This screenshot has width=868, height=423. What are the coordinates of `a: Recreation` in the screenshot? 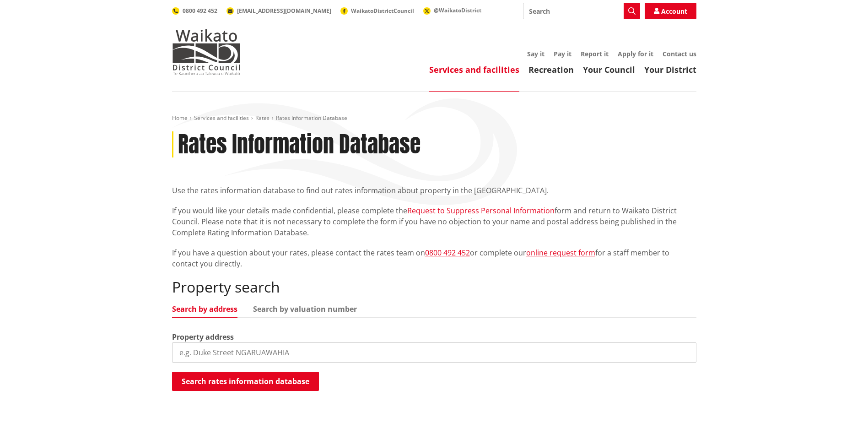 It's located at (551, 69).